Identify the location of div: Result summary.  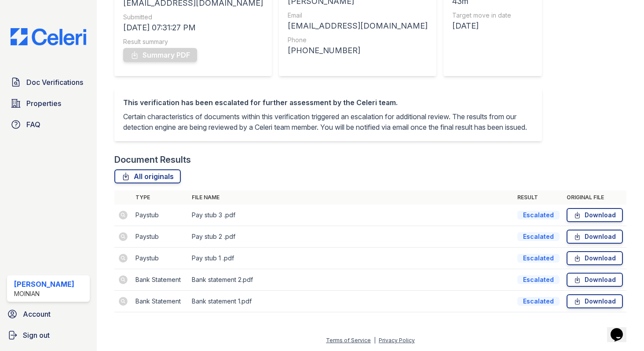
(193, 42).